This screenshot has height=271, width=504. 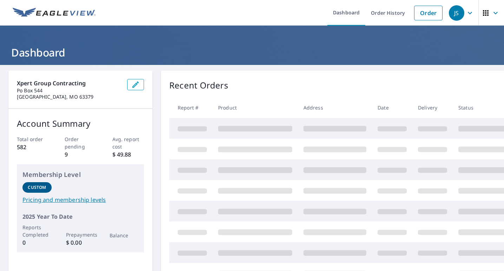 What do you see at coordinates (33, 139) in the screenshot?
I see `p: Total order` at bounding box center [33, 139].